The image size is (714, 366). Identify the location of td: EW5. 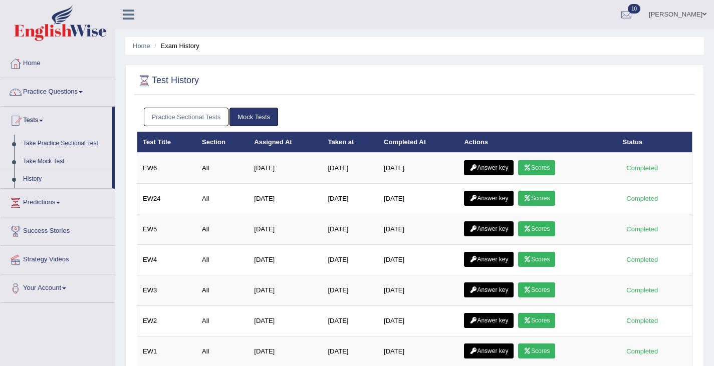
(167, 229).